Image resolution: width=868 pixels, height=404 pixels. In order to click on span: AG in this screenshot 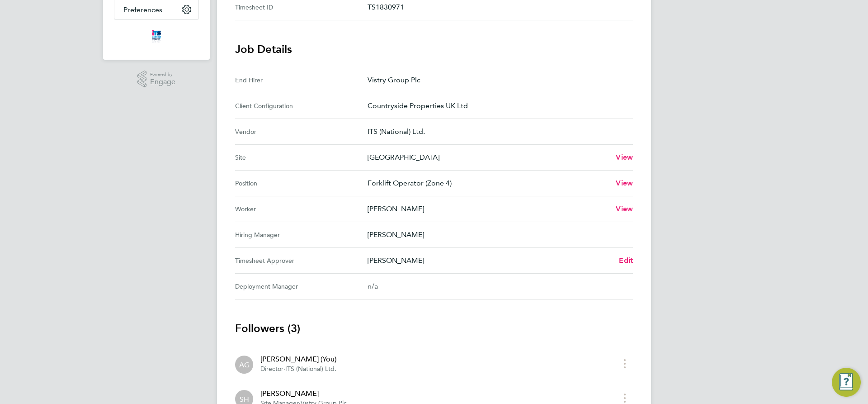, I will do `click(244, 365)`.